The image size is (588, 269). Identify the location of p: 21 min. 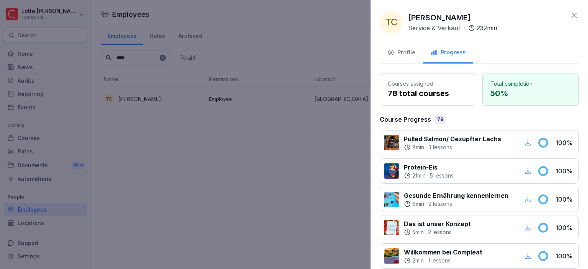
(419, 176).